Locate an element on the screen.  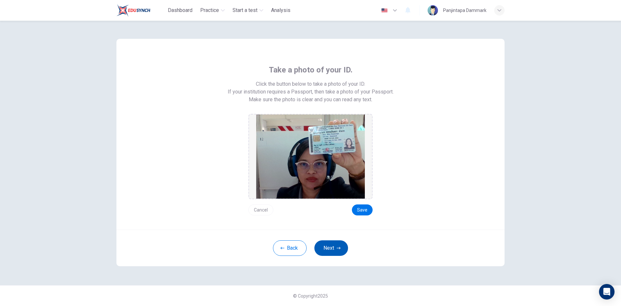
button: Practice is located at coordinates (213, 10).